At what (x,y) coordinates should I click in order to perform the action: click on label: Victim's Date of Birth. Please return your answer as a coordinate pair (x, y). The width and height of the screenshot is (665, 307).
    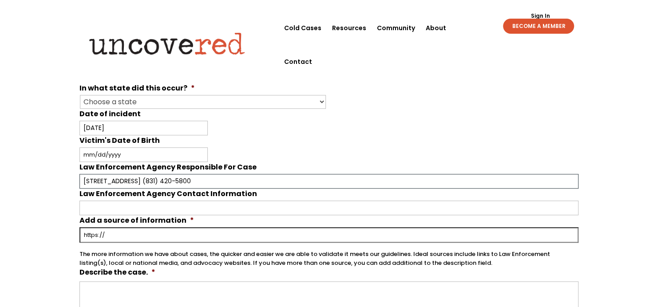
    Looking at the image, I should click on (119, 141).